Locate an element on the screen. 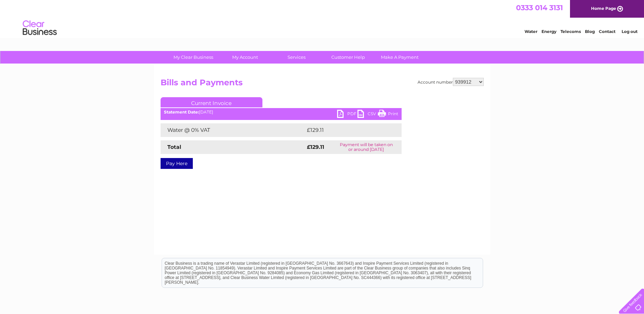  a: PDF is located at coordinates (347, 114).